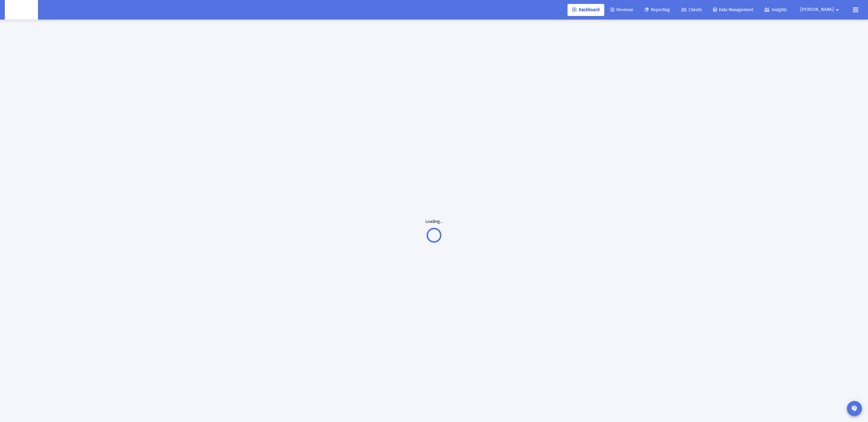  What do you see at coordinates (21, 10) in the screenshot?
I see `img: Dashboard` at bounding box center [21, 10].